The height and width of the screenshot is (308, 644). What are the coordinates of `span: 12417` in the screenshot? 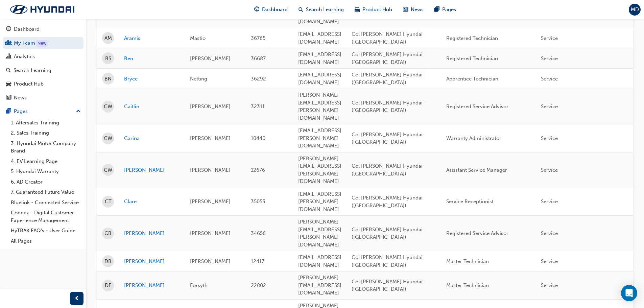 It's located at (257, 261).